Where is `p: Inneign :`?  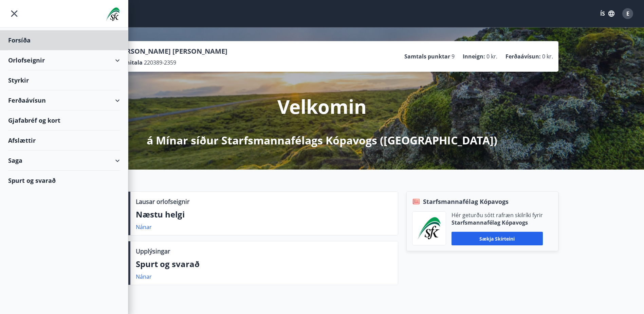
p: Inneign : is located at coordinates (474, 57).